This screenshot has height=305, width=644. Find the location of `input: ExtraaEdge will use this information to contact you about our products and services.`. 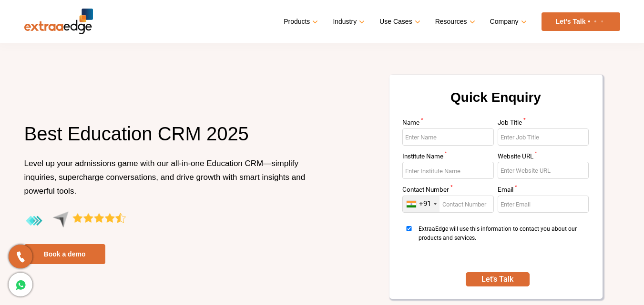

input: ExtraaEdge will use this information to contact you about our products and services. is located at coordinates (409, 229).